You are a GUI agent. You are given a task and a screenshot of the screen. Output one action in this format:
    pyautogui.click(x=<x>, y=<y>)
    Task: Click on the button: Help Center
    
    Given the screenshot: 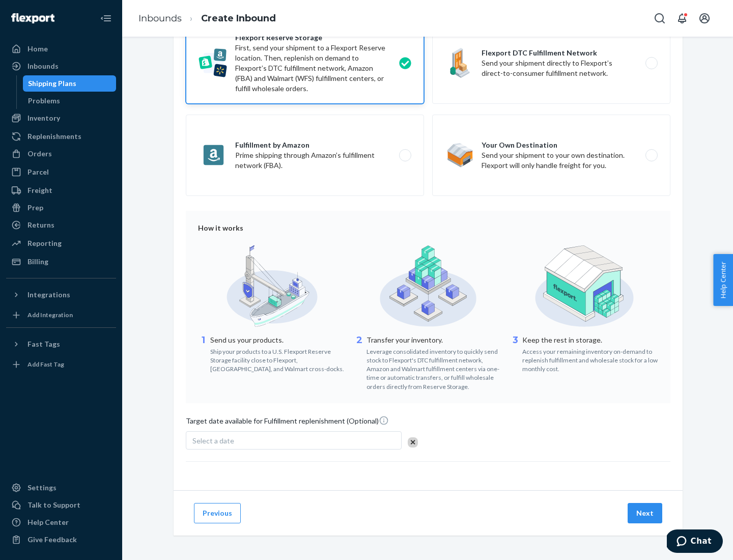 What is the action you would take?
    pyautogui.click(x=723, y=280)
    